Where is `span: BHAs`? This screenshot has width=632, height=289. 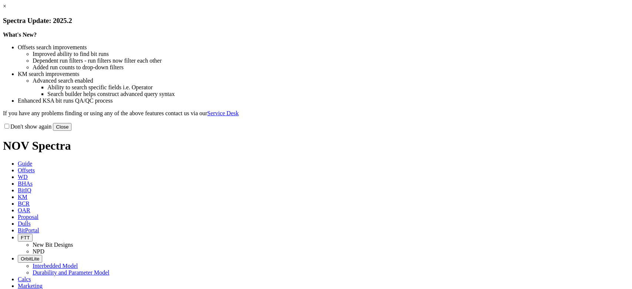
span: BHAs is located at coordinates (25, 183).